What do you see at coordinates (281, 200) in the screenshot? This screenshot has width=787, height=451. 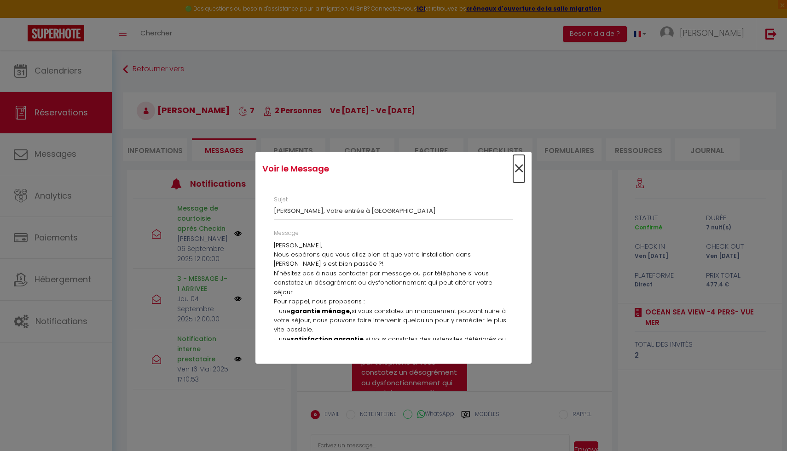 I see `label: Sujet` at bounding box center [281, 200].